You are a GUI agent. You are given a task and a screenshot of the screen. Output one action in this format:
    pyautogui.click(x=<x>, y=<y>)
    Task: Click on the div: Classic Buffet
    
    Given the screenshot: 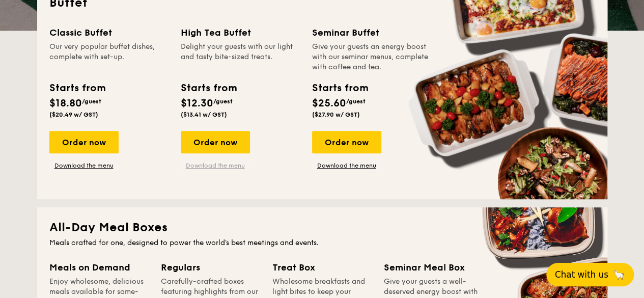 What is the action you would take?
    pyautogui.click(x=109, y=32)
    